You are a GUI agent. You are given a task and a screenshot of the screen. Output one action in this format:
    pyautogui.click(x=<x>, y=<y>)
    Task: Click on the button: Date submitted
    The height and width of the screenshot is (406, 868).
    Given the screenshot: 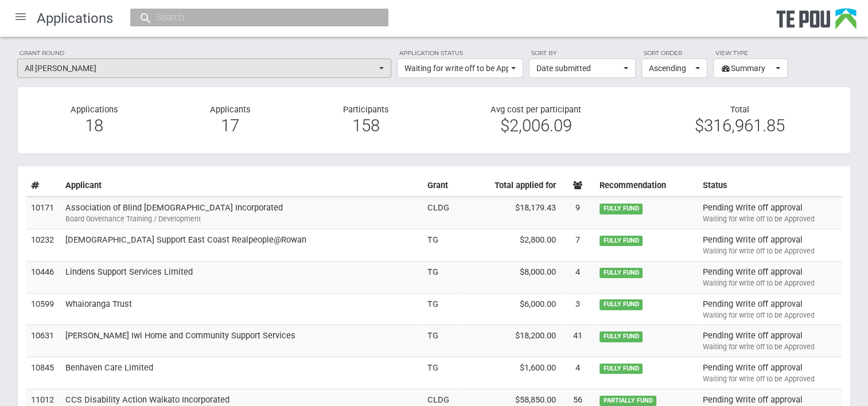 What is the action you would take?
    pyautogui.click(x=582, y=69)
    